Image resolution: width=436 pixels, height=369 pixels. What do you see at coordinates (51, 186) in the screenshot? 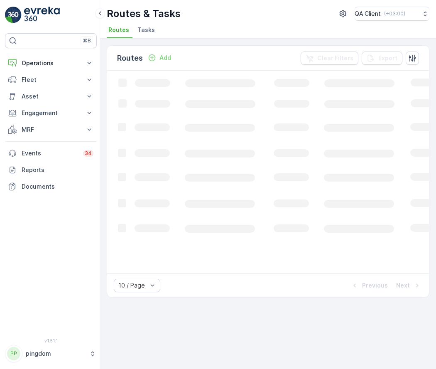
I see `a: Documents` at bounding box center [51, 186].